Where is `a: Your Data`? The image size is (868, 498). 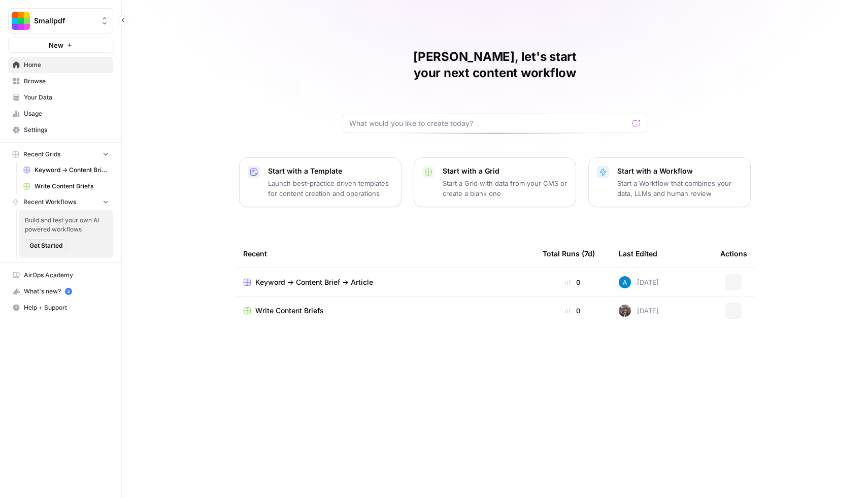
a: Your Data is located at coordinates (61, 98).